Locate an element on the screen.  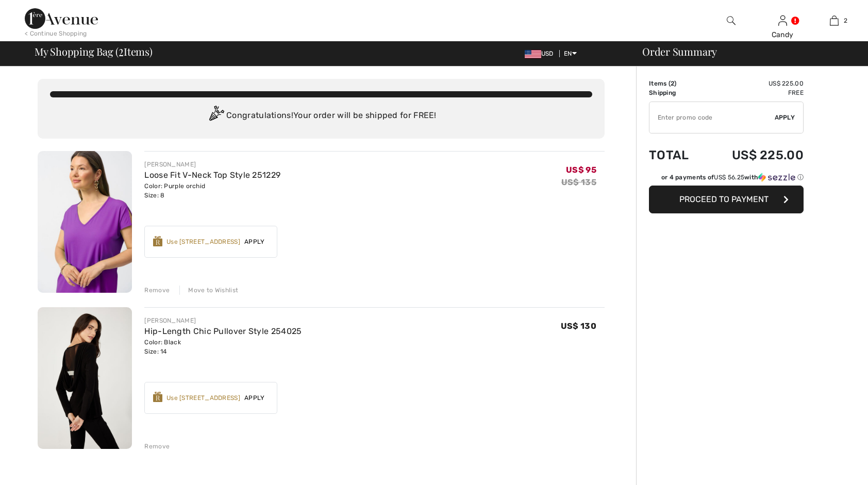
span: US$ 56.25 is located at coordinates (728, 177).